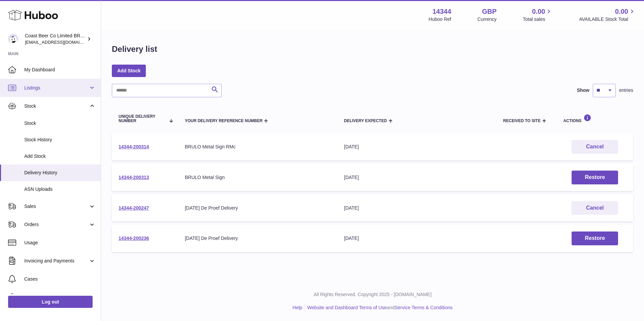  Describe the element at coordinates (365, 121) in the screenshot. I see `span: Delivery Expected` at that location.